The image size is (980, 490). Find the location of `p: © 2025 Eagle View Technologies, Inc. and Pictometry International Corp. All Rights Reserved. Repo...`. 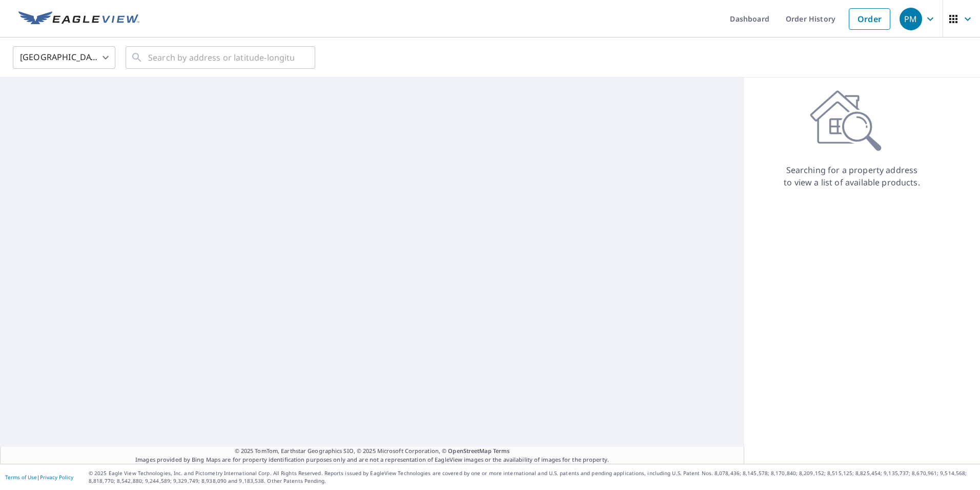

p: © 2025 Eagle View Technologies, Inc. and Pictometry International Corp. All Rights Reserved. Repo... is located at coordinates (531, 477).